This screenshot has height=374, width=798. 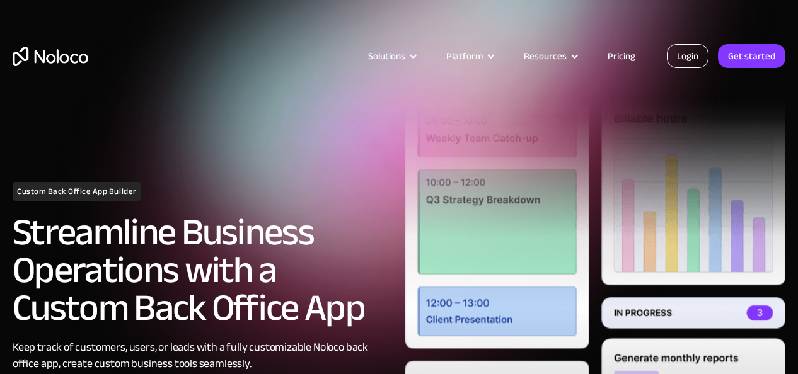 What do you see at coordinates (202, 356) in the screenshot?
I see `div: Keep track of customers, users, or leads with a fully customizable Noloco back office app, create...` at bounding box center [202, 356].